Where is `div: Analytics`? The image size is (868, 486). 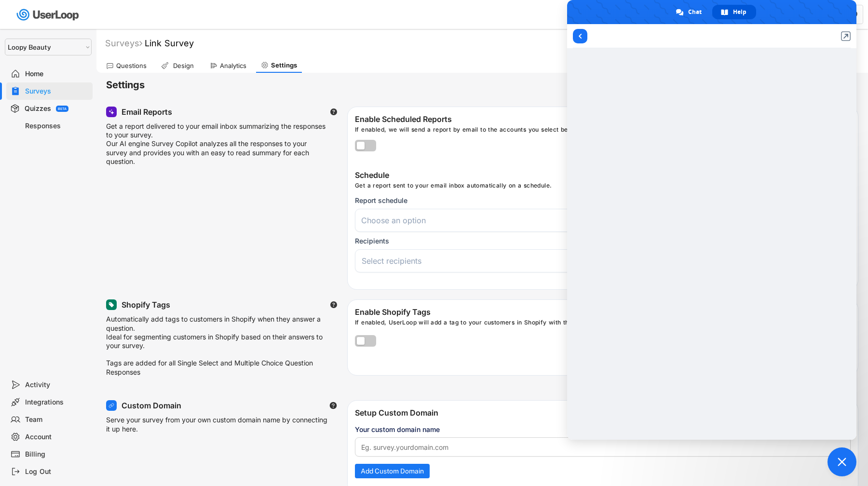 div: Analytics is located at coordinates (233, 66).